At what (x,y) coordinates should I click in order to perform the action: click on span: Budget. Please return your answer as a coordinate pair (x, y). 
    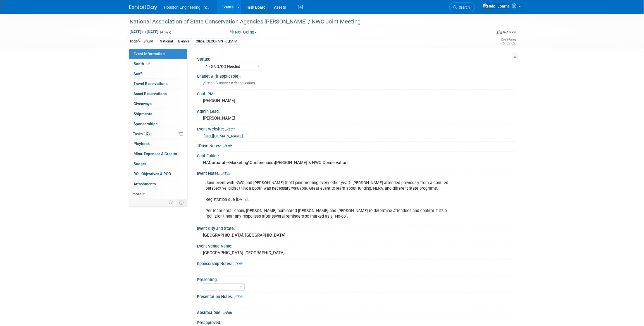
    Looking at the image, I should click on (139, 164).